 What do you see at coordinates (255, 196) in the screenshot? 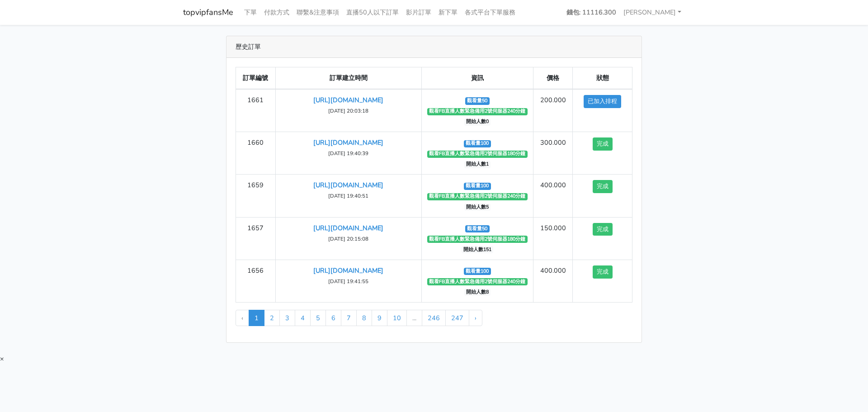
I see `td: 1659` at bounding box center [255, 196].